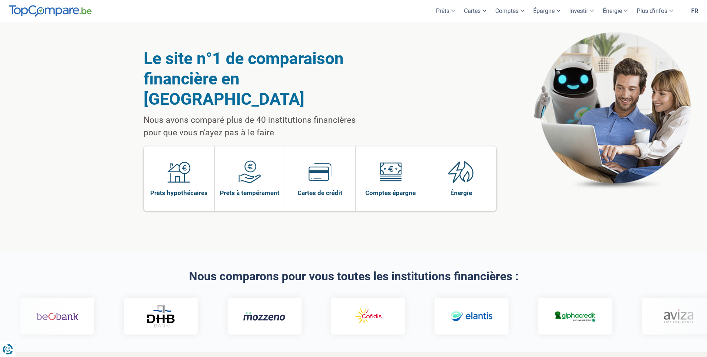  Describe the element at coordinates (179, 193) in the screenshot. I see `span: Prêts hypothécaires` at that location.